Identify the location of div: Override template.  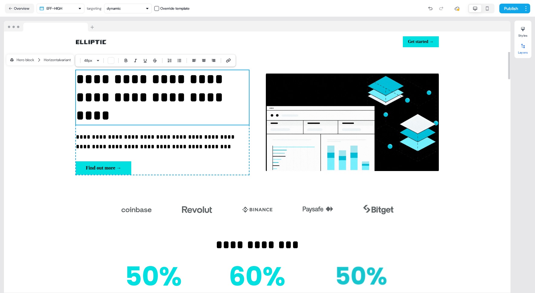
(175, 8).